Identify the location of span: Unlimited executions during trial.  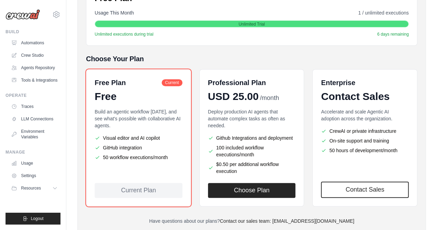
(124, 34).